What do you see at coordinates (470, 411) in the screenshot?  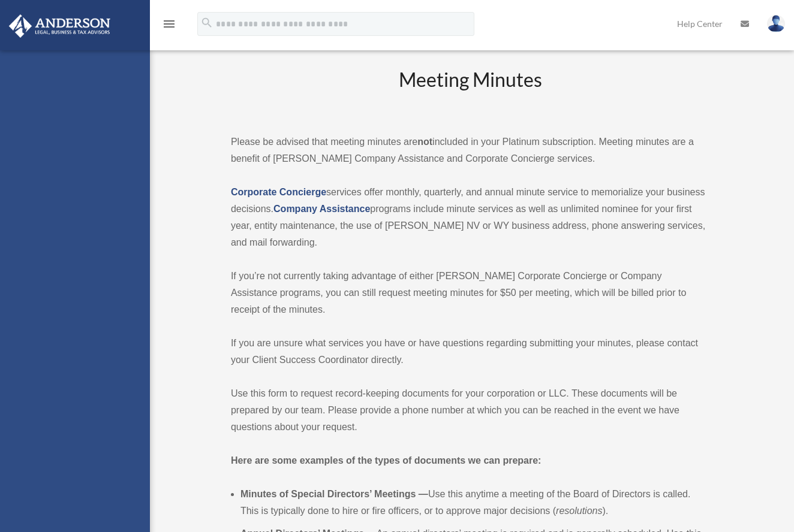 I see `p: Use this form to request record-keeping documents for your corporation or LLC. These documents wi...` at bounding box center [470, 411].